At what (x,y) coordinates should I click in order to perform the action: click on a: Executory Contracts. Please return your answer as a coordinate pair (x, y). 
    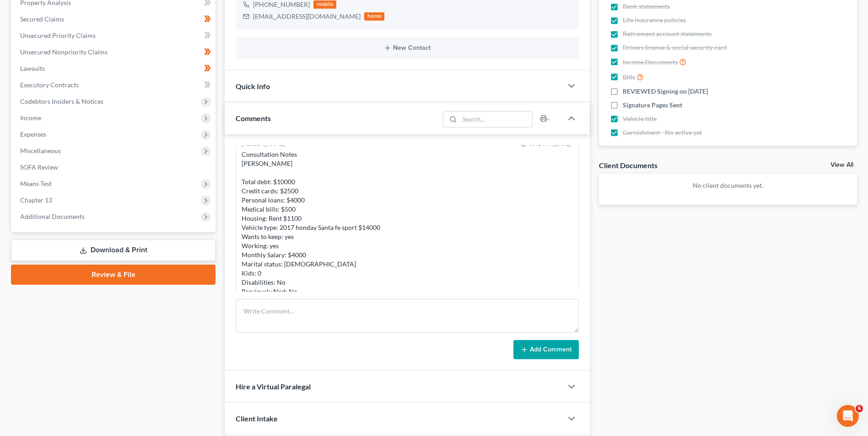
    Looking at the image, I should click on (114, 85).